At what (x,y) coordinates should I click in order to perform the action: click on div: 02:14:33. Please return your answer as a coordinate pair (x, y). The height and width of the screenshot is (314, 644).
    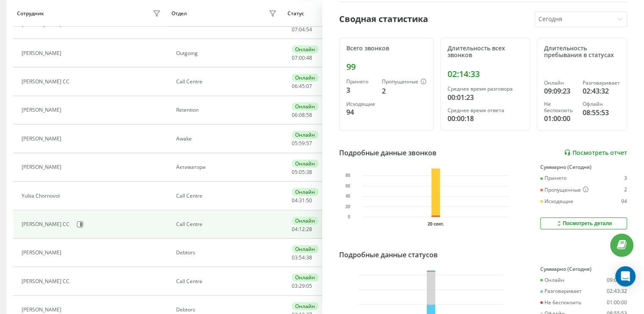
    Looking at the image, I should click on (485, 74).